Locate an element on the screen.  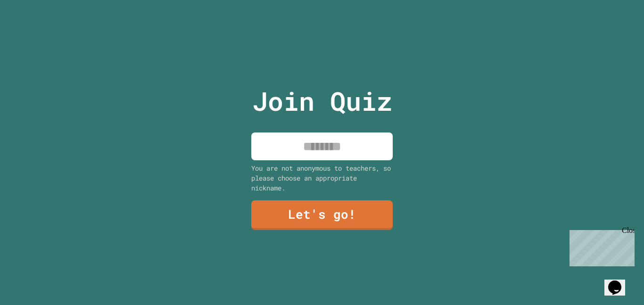
a: Let's go! is located at coordinates (322, 215).